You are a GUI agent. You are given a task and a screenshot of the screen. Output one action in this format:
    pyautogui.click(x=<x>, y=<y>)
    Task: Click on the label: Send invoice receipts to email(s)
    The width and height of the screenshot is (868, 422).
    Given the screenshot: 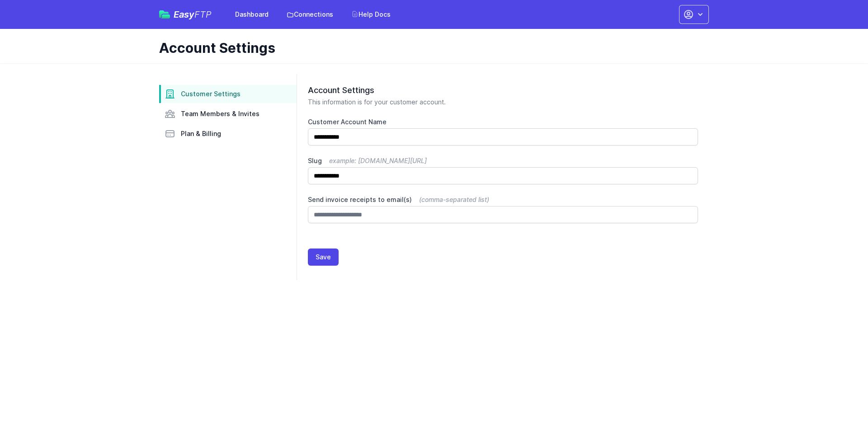 What is the action you would take?
    pyautogui.click(x=502, y=199)
    